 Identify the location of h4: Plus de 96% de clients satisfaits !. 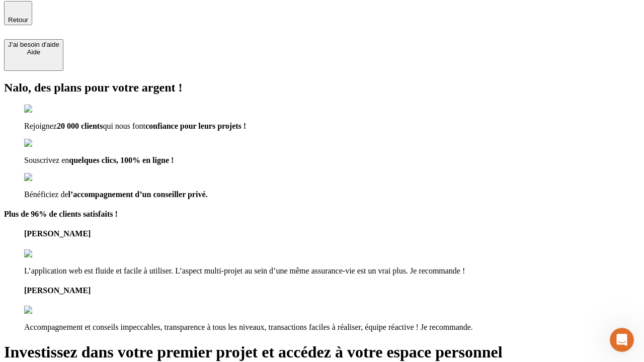
(322, 214).